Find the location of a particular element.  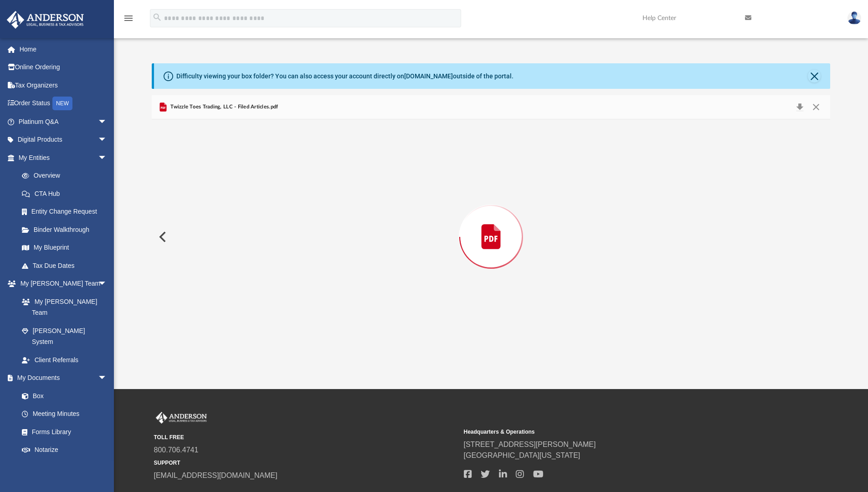

div: Difficulty viewing your box folder? You can also access your account directly on outside of the p... is located at coordinates (345, 76).